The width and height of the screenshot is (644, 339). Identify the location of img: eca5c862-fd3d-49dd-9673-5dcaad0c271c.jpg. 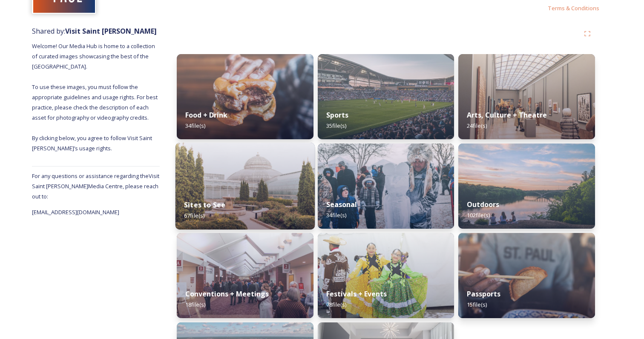
(245, 276).